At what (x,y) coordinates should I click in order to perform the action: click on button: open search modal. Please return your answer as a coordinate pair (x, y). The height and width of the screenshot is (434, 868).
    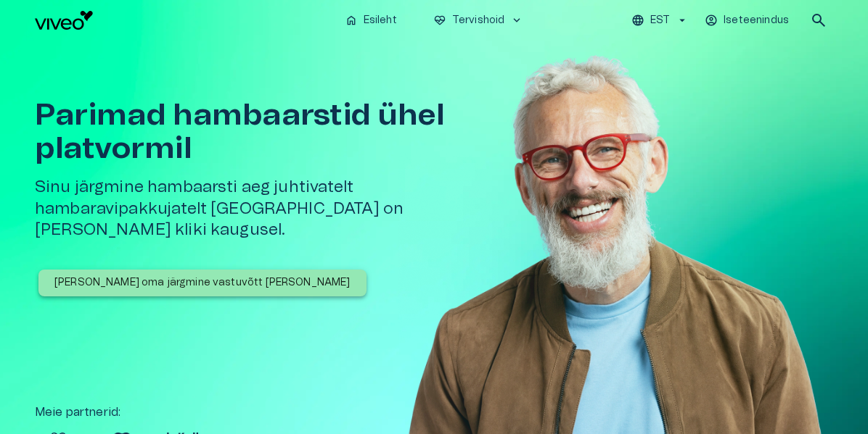
    Looking at the image, I should click on (818, 20).